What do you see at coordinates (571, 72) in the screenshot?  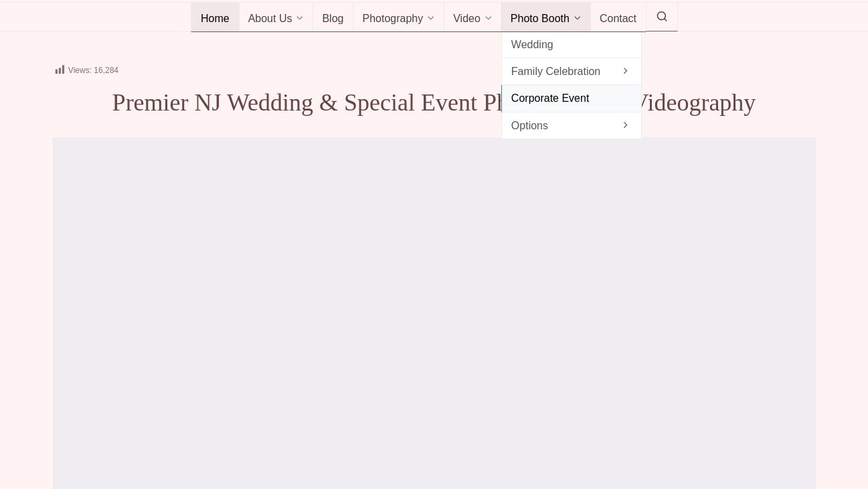 I see `a: Family Celebration` at bounding box center [571, 72].